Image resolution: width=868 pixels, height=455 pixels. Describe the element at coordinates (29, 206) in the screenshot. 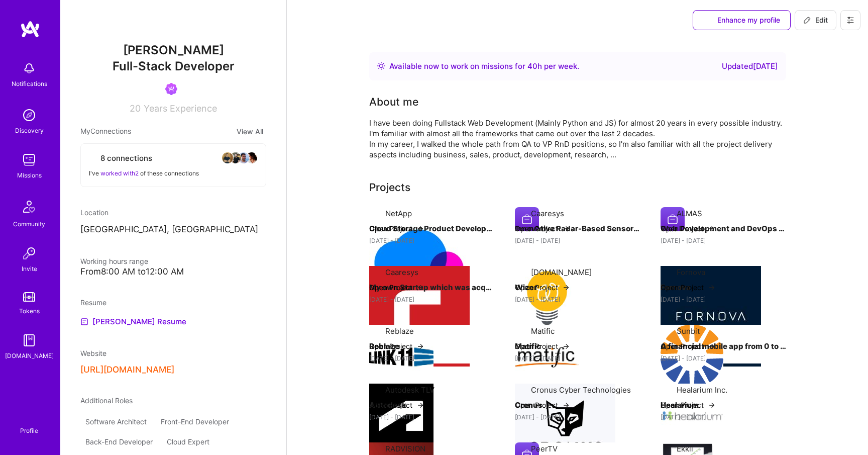

I see `img: Community` at that location.